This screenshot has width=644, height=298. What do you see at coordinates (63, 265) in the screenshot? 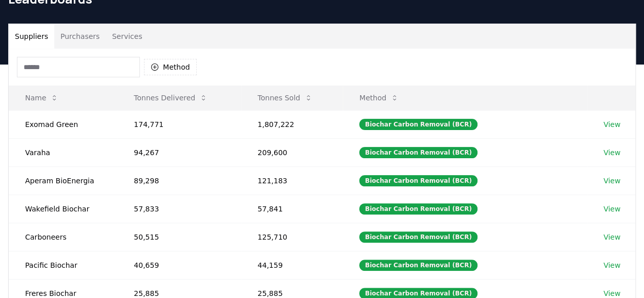
I see `td: Pacific Biochar` at bounding box center [63, 265].